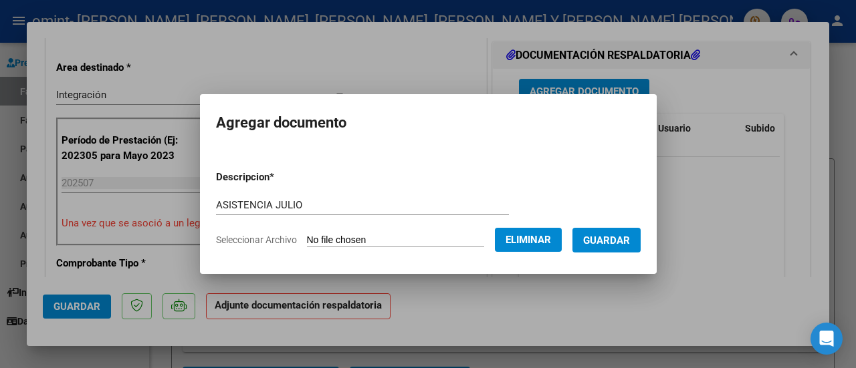 The width and height of the screenshot is (856, 368). Describe the element at coordinates (528, 240) in the screenshot. I see `button: Eliminar` at that location.